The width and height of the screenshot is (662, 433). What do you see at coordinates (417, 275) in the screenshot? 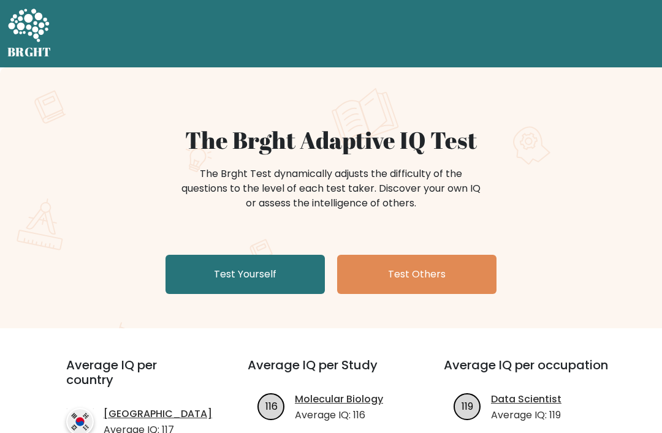
I see `a: Test Others` at bounding box center [417, 275].